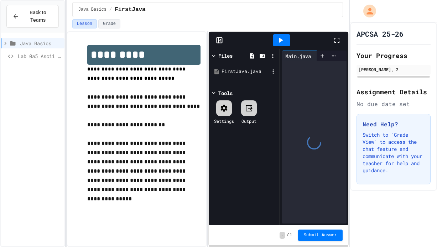 The height and width of the screenshot is (247, 437). Describe the element at coordinates (393, 92) in the screenshot. I see `h2: Assignment Details` at that location.